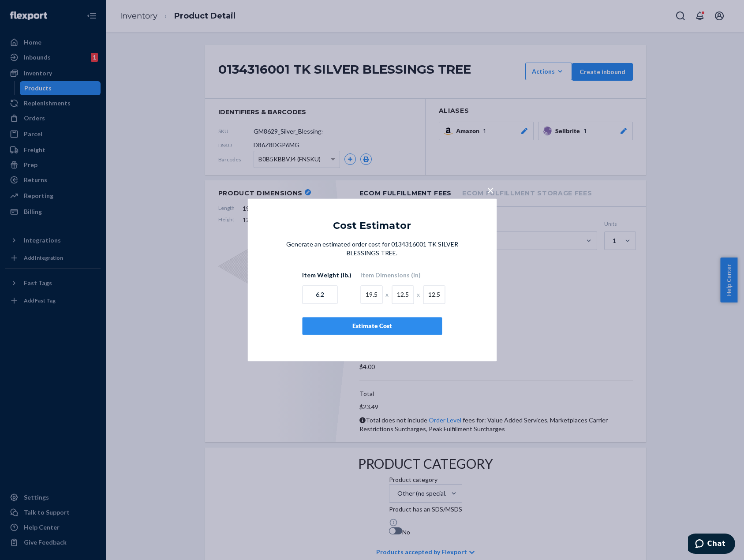 The width and height of the screenshot is (744, 560). What do you see at coordinates (372, 326) in the screenshot?
I see `div: Estimate Cost` at bounding box center [372, 326].